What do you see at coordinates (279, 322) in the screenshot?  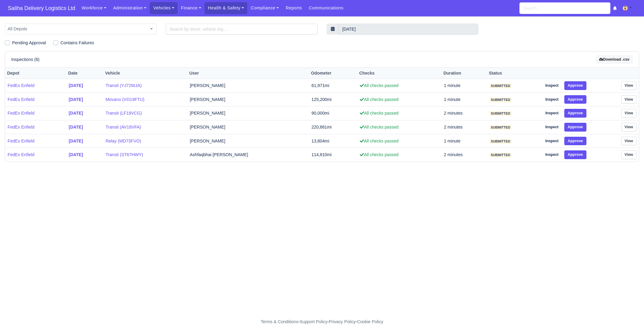 I see `a: Terms & Conditions` at bounding box center [279, 322].